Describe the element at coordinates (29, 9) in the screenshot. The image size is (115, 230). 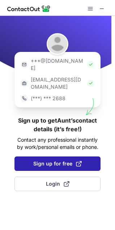
I see `img: ContactOut v5.3.10` at that location.